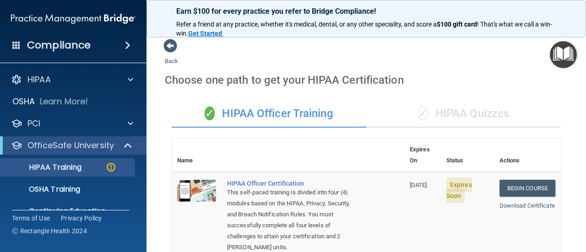  Describe the element at coordinates (82, 218) in the screenshot. I see `a: Privacy Policy` at that location.